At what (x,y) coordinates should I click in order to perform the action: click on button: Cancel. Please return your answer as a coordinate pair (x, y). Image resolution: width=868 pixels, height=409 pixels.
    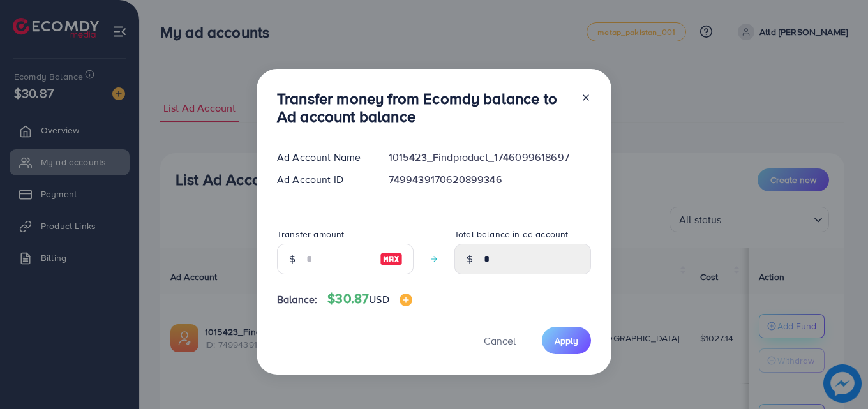
    Looking at the image, I should click on (499, 340).